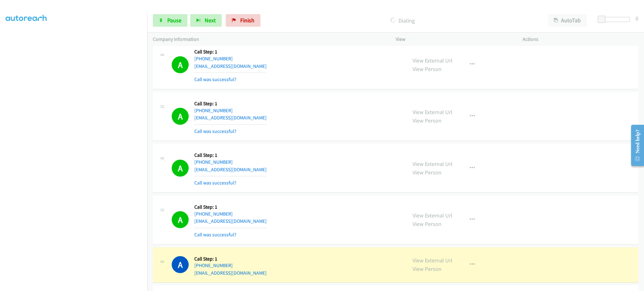  Describe the element at coordinates (616, 20) in the screenshot. I see `div: Delay between calls (in seconds)` at that location.